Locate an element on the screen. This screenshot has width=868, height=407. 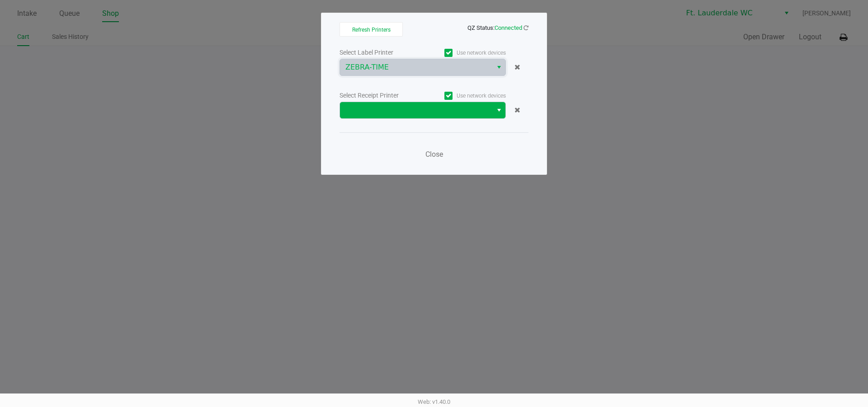
button: Close is located at coordinates (434, 155).